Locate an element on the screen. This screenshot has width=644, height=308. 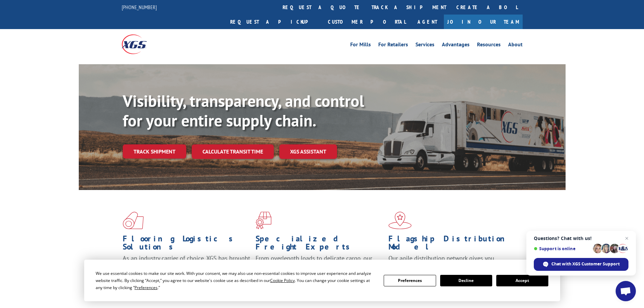
div: Cookie Consent Prompt is located at coordinates (322, 280).